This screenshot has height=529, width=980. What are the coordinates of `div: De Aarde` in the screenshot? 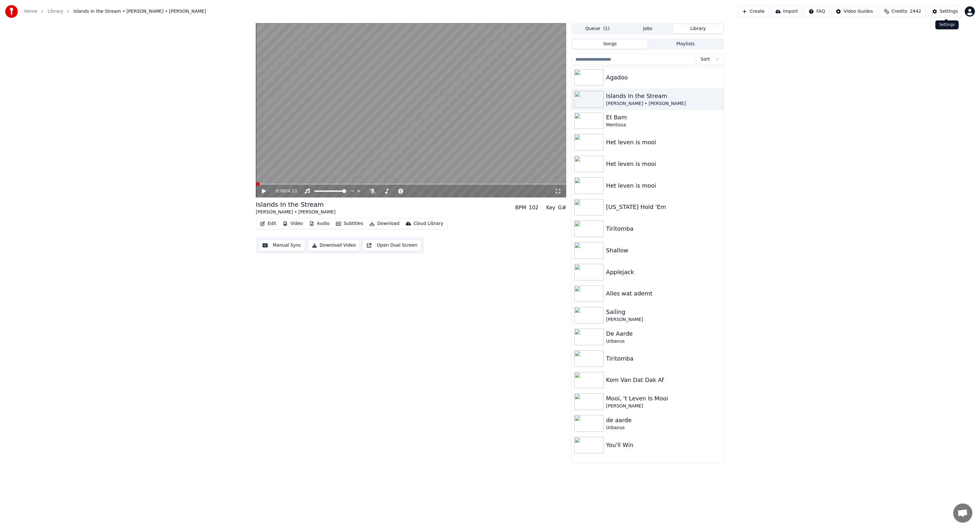 It's located at (664, 334).